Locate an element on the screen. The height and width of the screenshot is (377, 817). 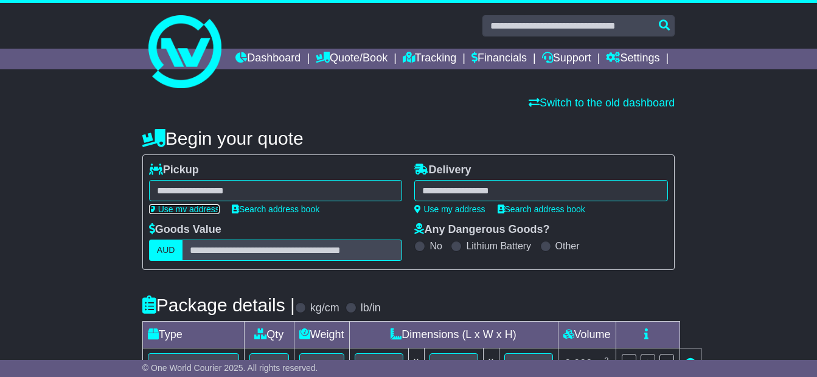
td: Weight is located at coordinates (321, 335).